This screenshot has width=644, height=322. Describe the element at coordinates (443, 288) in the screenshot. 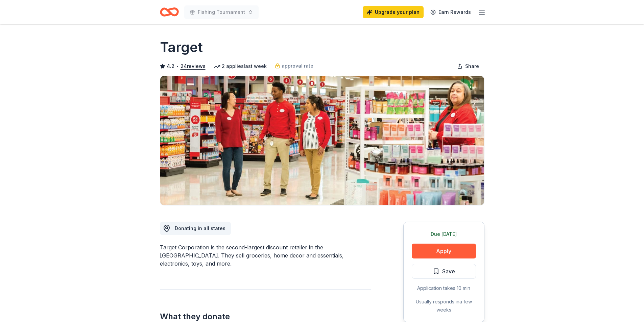

I see `div: Application takes 10 min` at that location.